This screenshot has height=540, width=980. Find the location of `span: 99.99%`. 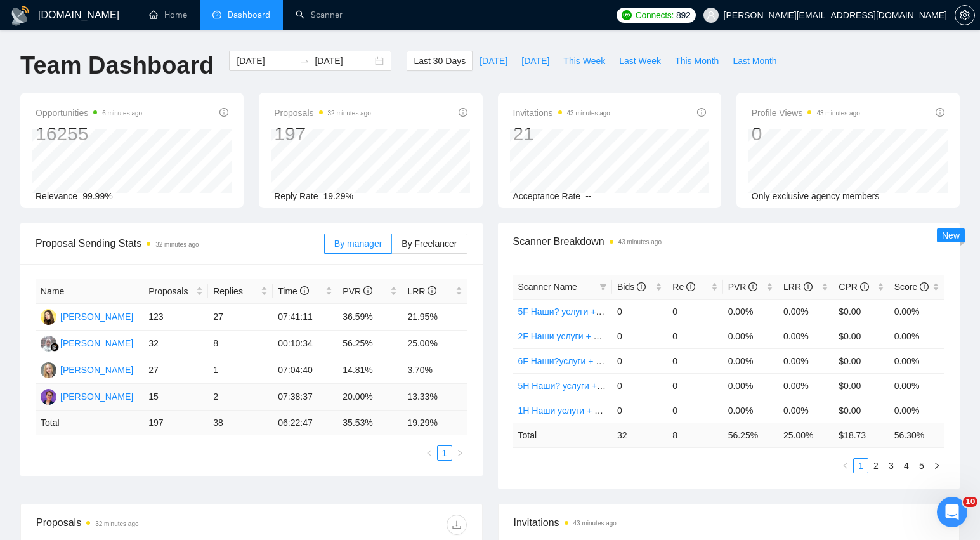

span: 99.99% is located at coordinates (97, 196).